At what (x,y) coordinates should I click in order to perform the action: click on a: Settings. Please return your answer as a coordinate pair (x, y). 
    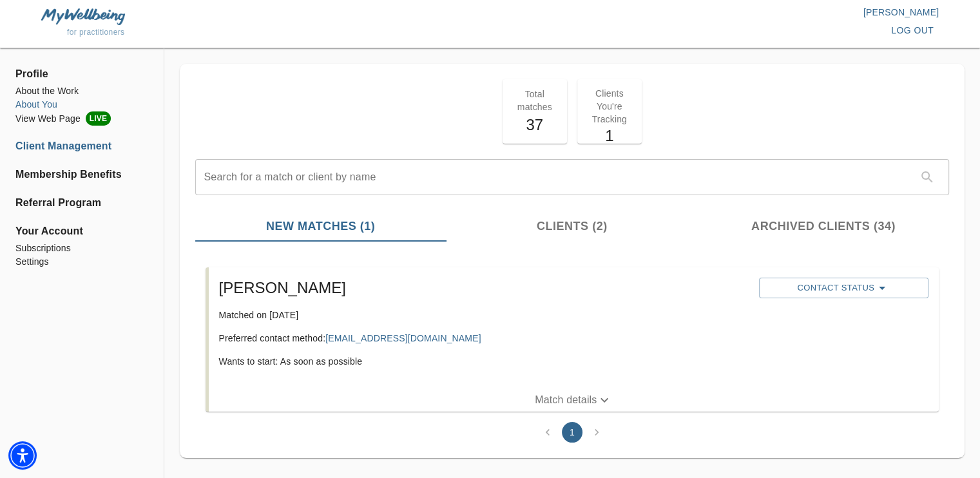
    Looking at the image, I should click on (82, 262).